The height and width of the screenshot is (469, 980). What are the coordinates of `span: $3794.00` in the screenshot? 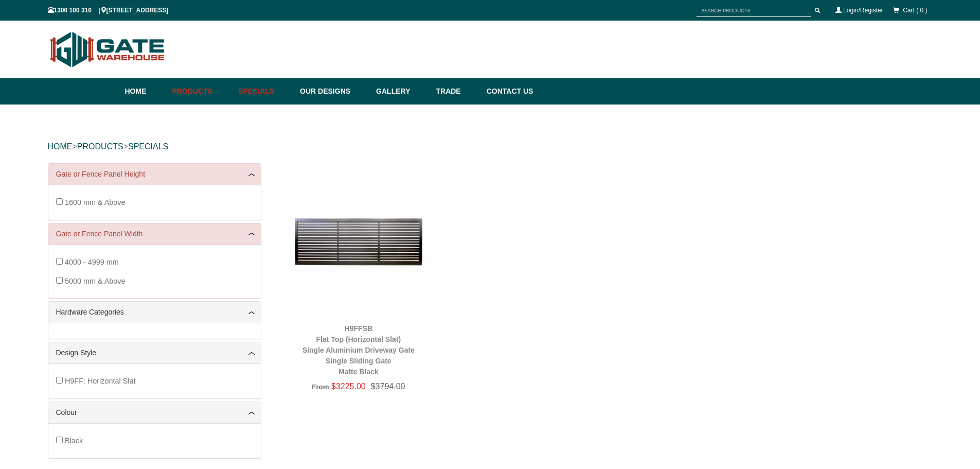 It's located at (385, 386).